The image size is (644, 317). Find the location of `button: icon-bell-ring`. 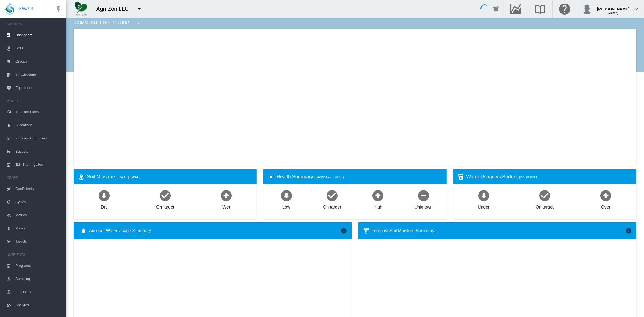

button: icon-bell-ring is located at coordinates (496, 9).